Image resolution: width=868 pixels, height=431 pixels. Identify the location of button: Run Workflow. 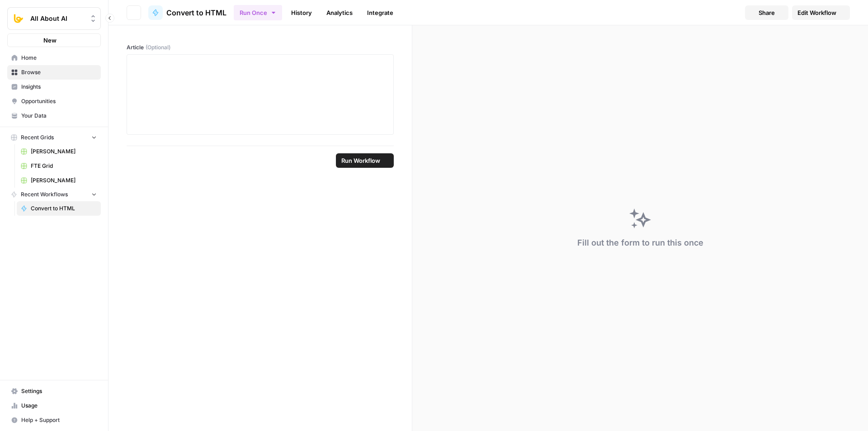
(365, 160).